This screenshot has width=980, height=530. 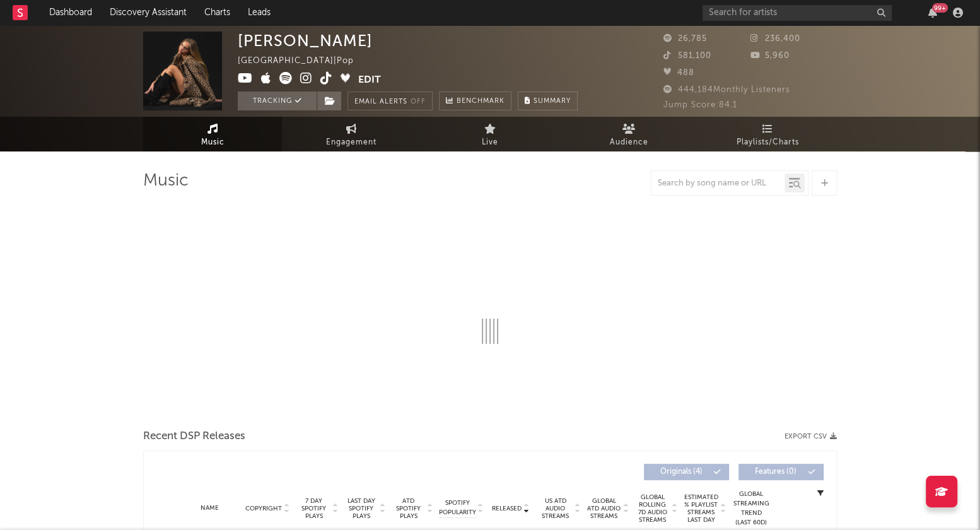 I want to click on a: Benchmark, so click(x=475, y=101).